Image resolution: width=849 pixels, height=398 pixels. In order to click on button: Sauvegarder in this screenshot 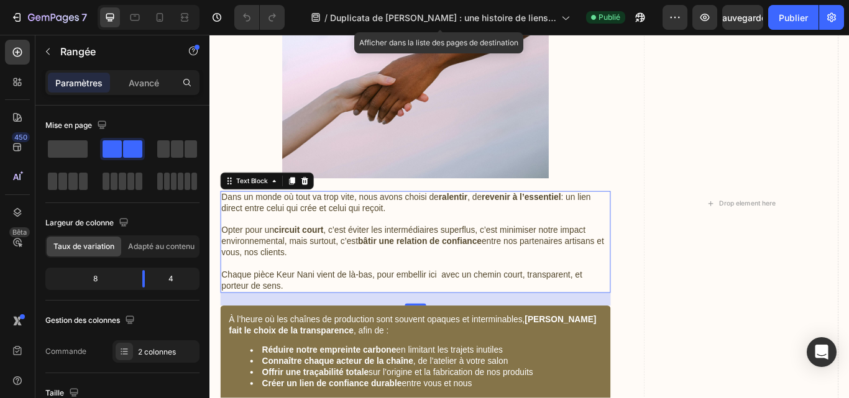, I will do `click(743, 17)`.